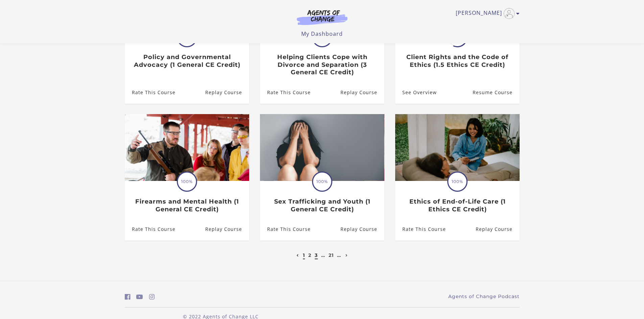 Image resolution: width=644 pixels, height=319 pixels. Describe the element at coordinates (316, 255) in the screenshot. I see `a: 3` at that location.